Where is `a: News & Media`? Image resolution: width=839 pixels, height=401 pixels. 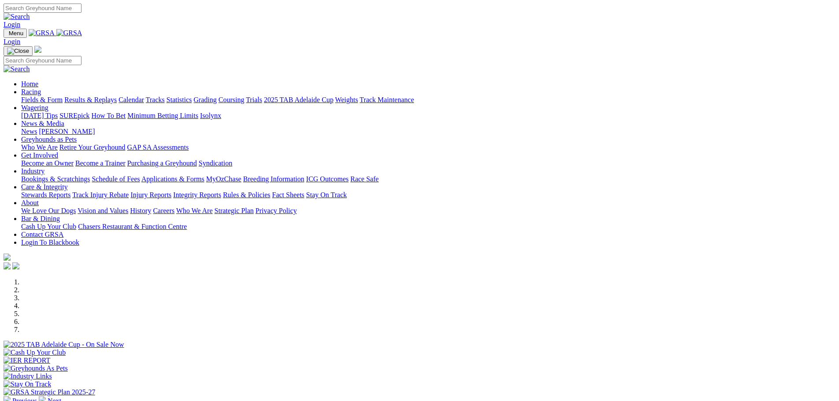
a: News & Media is located at coordinates (43, 123).